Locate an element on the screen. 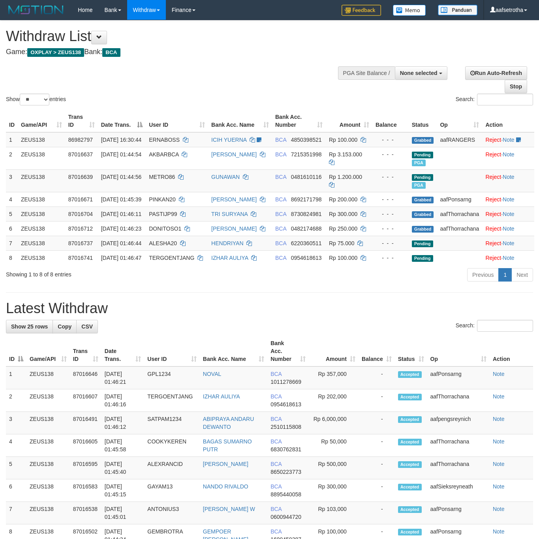 The width and height of the screenshot is (539, 539). th: Op: activate to sort column ascending is located at coordinates (458, 351).